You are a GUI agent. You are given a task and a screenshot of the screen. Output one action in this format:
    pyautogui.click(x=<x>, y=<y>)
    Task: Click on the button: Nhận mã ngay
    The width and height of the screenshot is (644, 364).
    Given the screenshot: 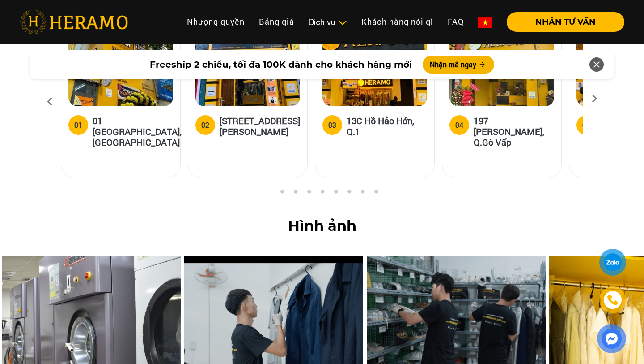 What is the action you would take?
    pyautogui.click(x=459, y=64)
    